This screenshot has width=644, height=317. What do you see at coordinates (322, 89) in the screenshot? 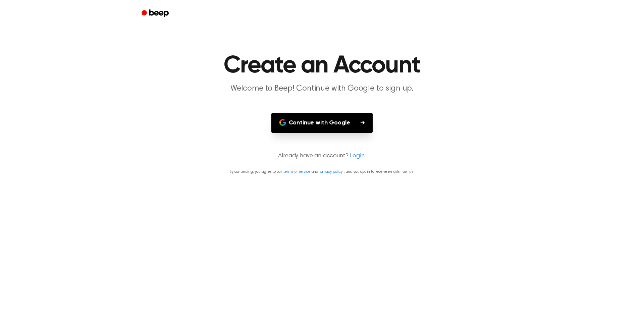
I see `p: Welcome to Beep! Continue with Google to sign up.` at bounding box center [322, 89].